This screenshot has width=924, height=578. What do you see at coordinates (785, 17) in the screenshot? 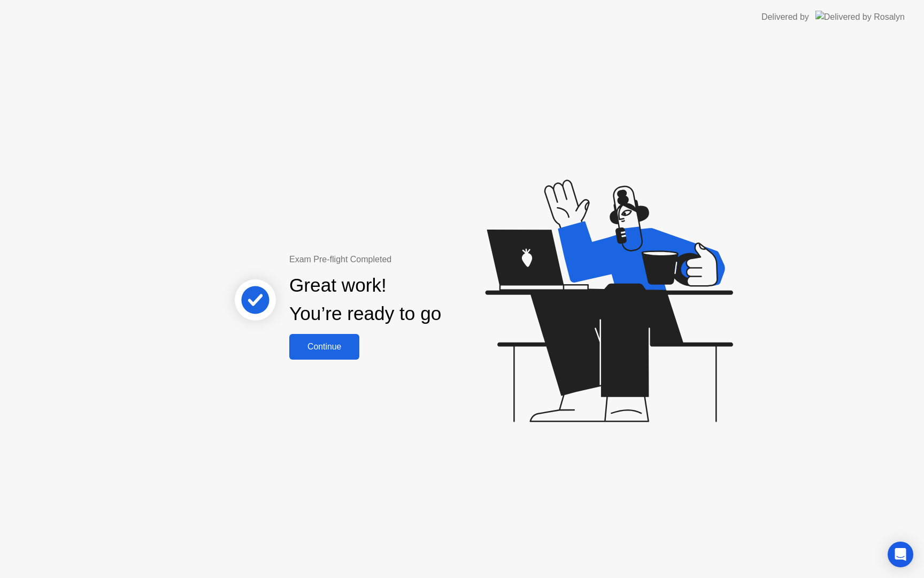
I see `div: Delivered by` at bounding box center [785, 17].